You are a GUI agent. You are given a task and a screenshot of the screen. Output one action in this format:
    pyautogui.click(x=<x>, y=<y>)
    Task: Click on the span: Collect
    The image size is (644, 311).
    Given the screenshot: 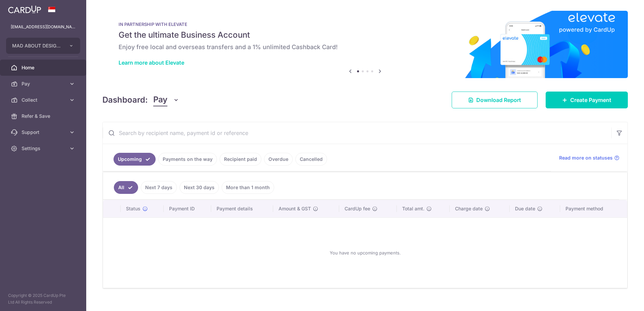 What is the action you would take?
    pyautogui.click(x=44, y=100)
    